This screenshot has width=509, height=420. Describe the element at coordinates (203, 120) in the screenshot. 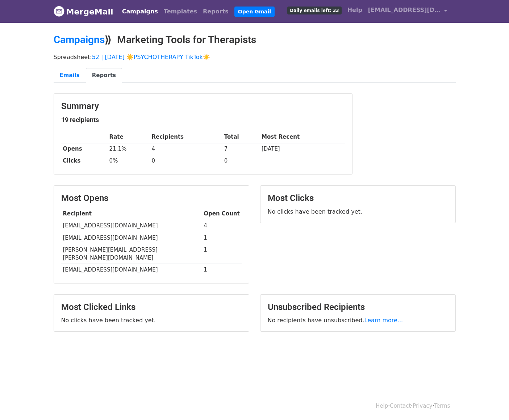

I see `h5: 19 recipients` at that location.